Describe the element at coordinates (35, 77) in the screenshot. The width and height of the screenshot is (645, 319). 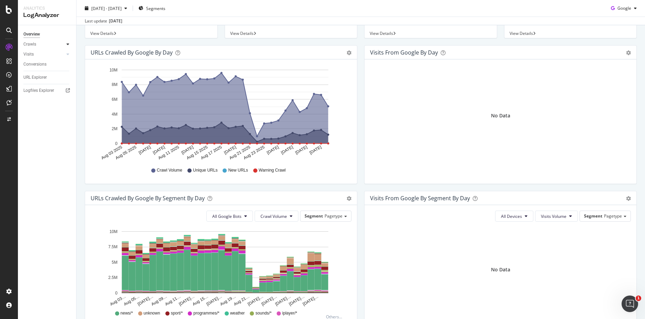
I see `div: URL Explorer` at that location.